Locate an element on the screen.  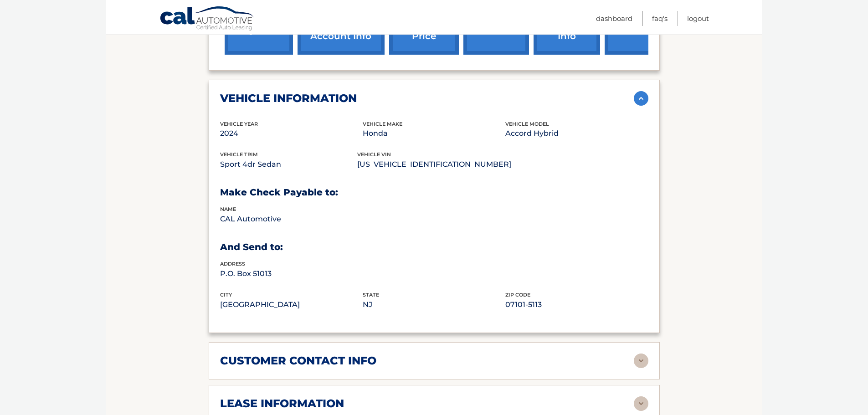
p: P.O. Box 51013 is located at coordinates (291, 274).